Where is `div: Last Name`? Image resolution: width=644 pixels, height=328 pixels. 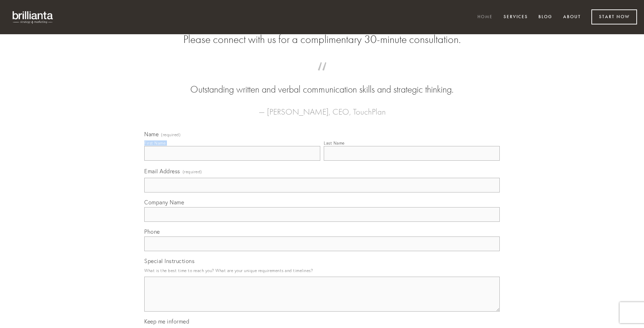
div: Last Name is located at coordinates (334, 143).